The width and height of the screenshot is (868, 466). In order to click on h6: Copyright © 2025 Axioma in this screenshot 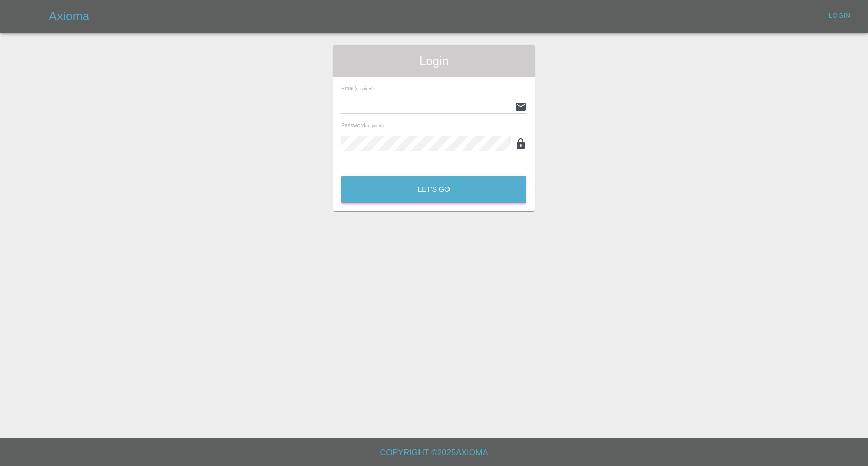, I will do `click(434, 452)`.